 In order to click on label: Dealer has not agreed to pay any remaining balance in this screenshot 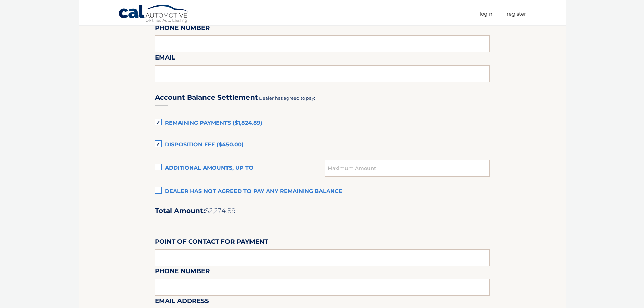, I will do `click(322, 191)`.